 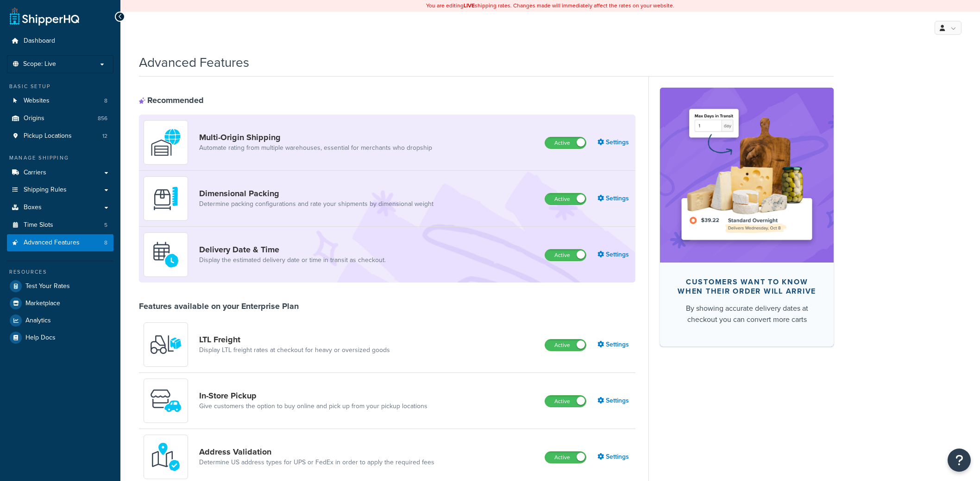 I want to click on li: Test Your Rates, so click(x=60, y=286).